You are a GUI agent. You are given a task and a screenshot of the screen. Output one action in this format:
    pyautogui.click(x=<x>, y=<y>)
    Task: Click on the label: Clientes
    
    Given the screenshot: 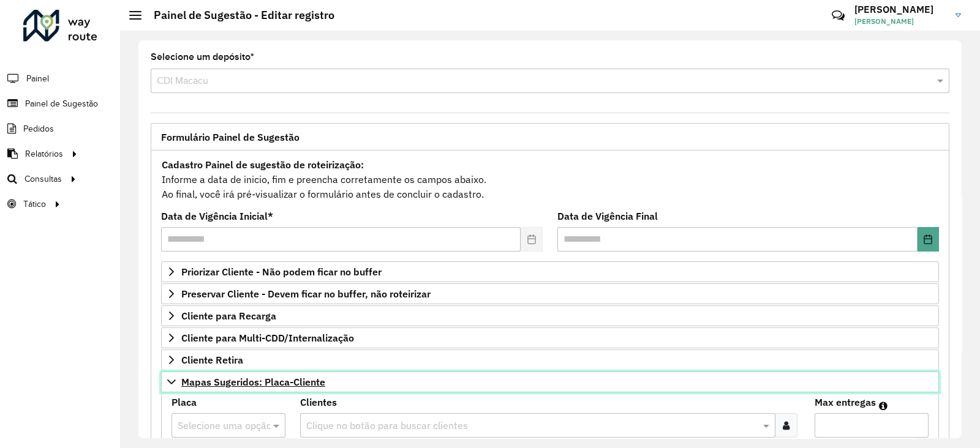 What is the action you would take?
    pyautogui.click(x=319, y=402)
    